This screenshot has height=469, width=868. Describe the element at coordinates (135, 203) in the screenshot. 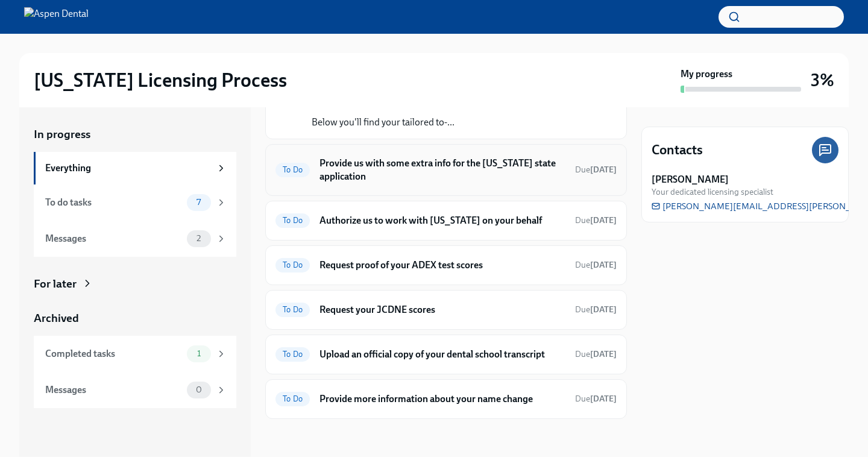

I see `a: To do tasks7` at that location.